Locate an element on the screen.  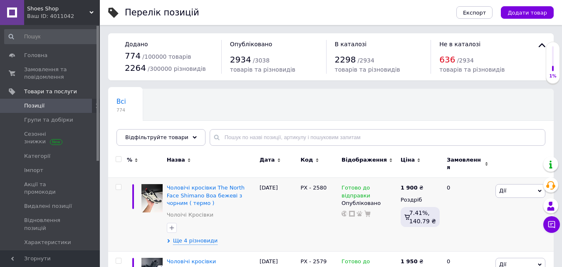
button: Експорт is located at coordinates (474, 12).